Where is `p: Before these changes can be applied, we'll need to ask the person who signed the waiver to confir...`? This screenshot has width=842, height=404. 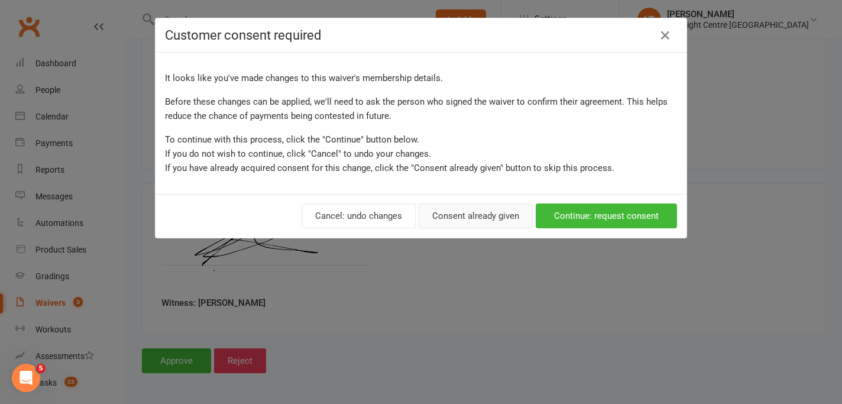
p: Before these changes can be applied, we'll need to ask the person who signed the waiver to confir... is located at coordinates (421, 109).